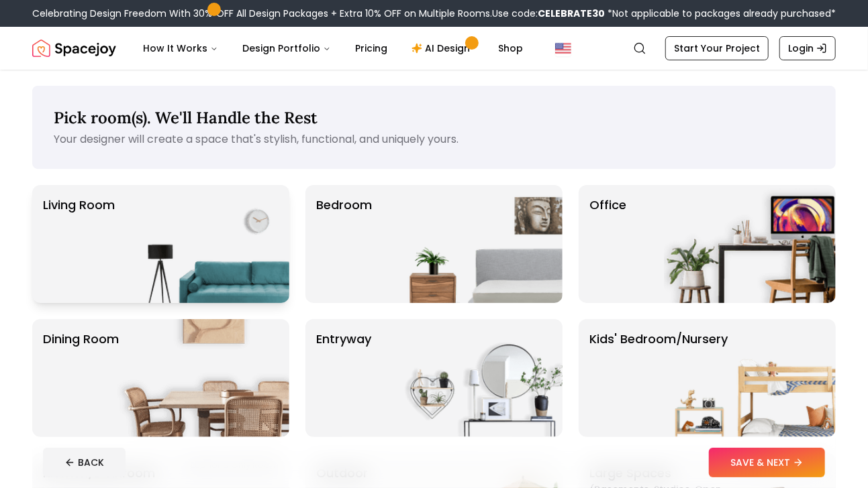 The image size is (868, 488). I want to click on div: Celebrating Design Freedom With 30% OFF All Design Packages + Extra 10% OFF on Multiple Rooms., so click(434, 14).